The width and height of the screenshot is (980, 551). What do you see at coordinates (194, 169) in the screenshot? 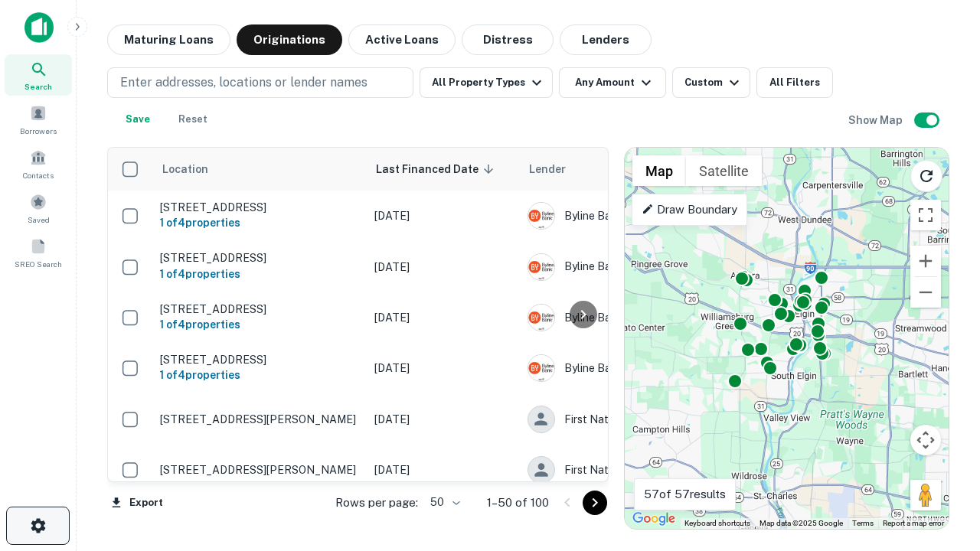
I see `span: Location` at bounding box center [194, 169].